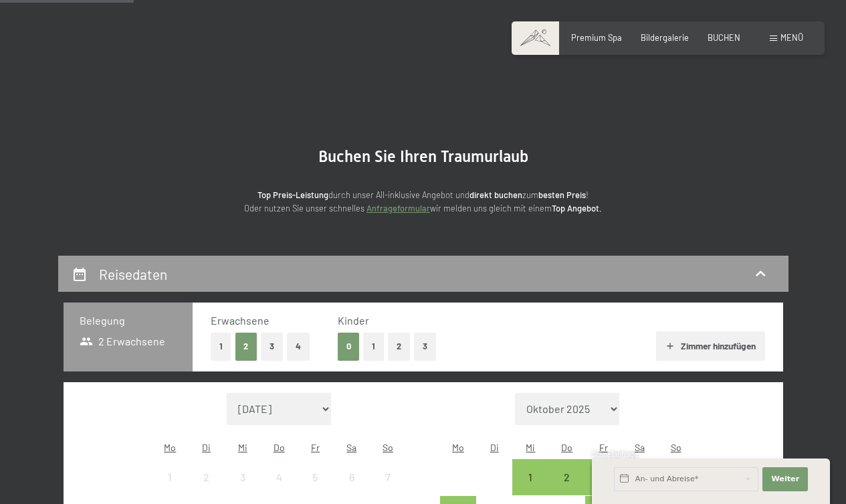 The width and height of the screenshot is (846, 504). I want to click on a: BUCHEN, so click(724, 38).